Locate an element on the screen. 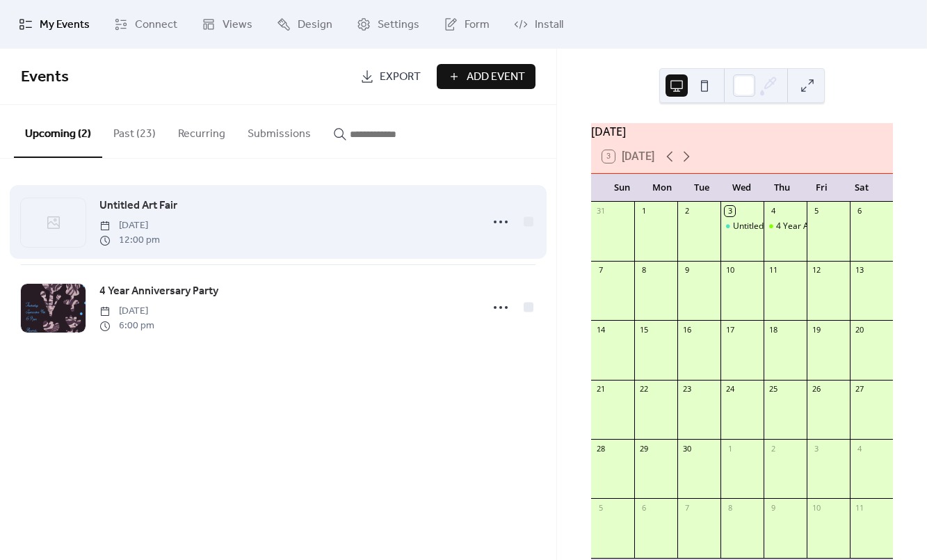  span: Export is located at coordinates (400, 77).